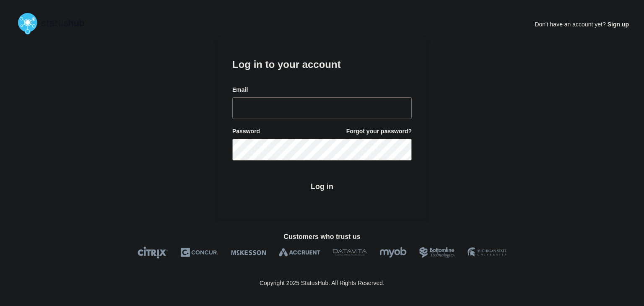 This screenshot has width=644, height=306. What do you see at coordinates (379, 131) in the screenshot?
I see `a: Forgot your password?` at bounding box center [379, 131].